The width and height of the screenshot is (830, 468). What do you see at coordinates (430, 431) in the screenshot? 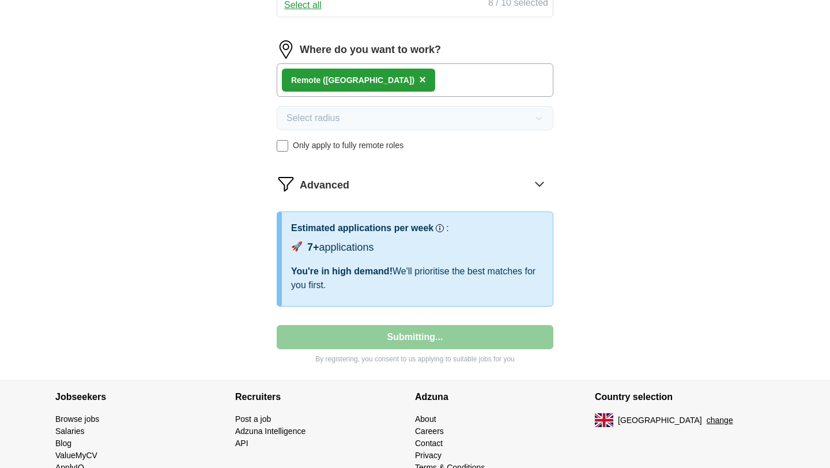
I see `a: Careers` at bounding box center [430, 431].